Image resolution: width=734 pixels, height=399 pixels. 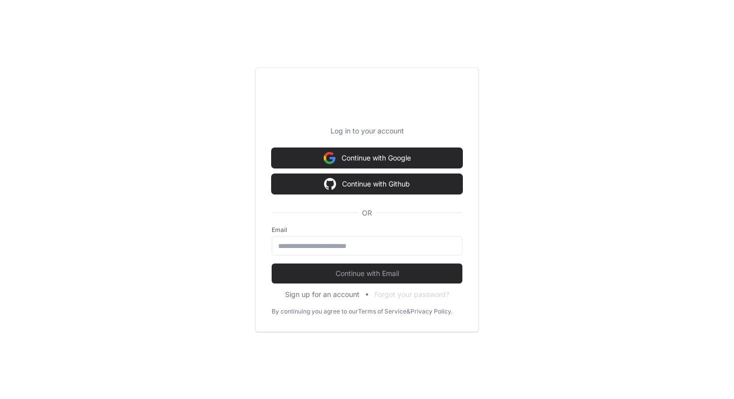 What do you see at coordinates (367, 273) in the screenshot?
I see `button: Continue with Email` at bounding box center [367, 273].